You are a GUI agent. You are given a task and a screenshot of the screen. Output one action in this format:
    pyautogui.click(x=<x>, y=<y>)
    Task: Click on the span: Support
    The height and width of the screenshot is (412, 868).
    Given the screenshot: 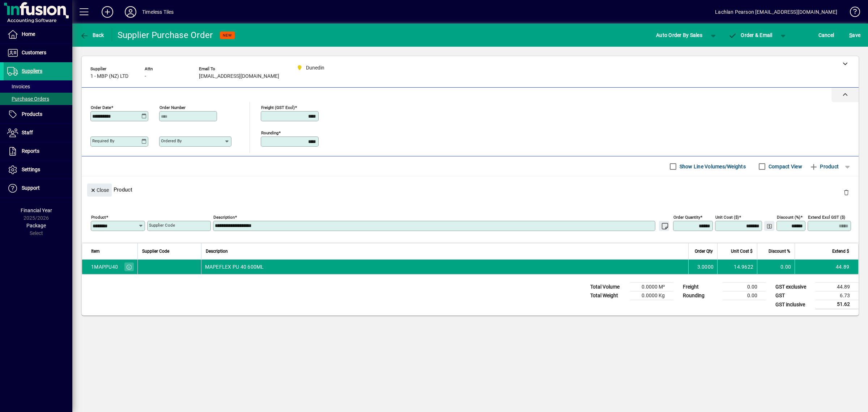 What is the action you would take?
    pyautogui.click(x=31, y=188)
    